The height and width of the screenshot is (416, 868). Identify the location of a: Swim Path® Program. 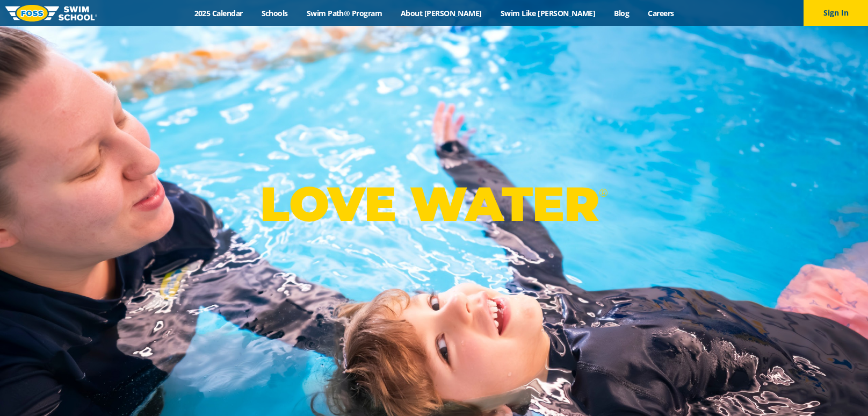
(344, 13).